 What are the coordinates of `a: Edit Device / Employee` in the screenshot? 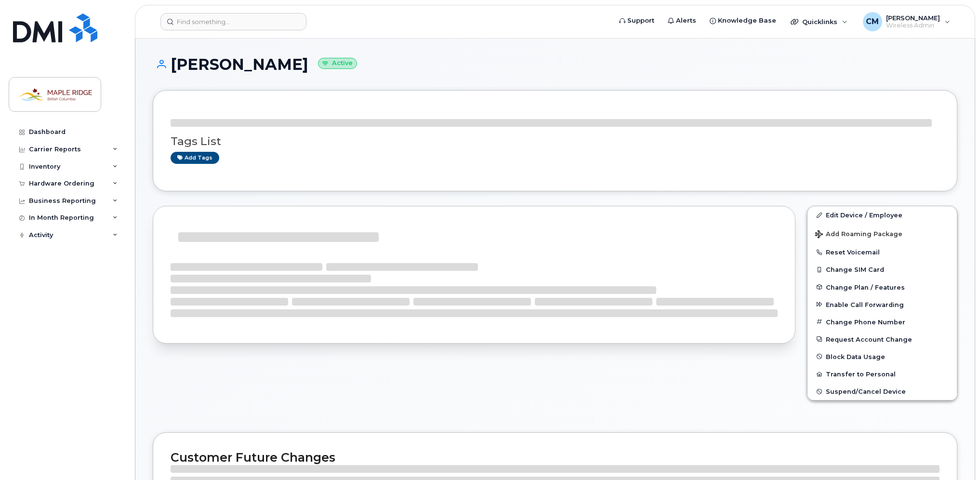 It's located at (882, 215).